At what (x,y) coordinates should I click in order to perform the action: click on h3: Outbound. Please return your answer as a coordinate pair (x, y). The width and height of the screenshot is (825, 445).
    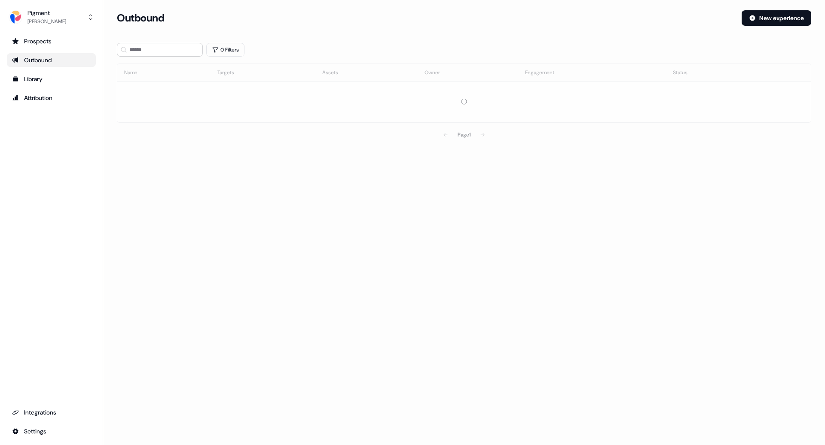
    Looking at the image, I should click on (140, 18).